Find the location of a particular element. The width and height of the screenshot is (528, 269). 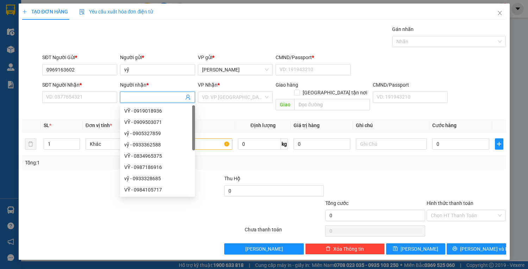

div: Người nhận is located at coordinates (157, 85).